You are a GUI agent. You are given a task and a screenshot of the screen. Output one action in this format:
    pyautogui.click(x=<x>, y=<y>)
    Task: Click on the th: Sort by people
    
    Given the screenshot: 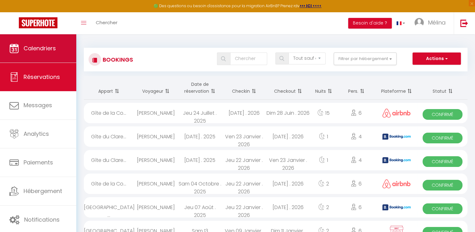 What is the action you would take?
    pyautogui.click(x=357, y=88)
    